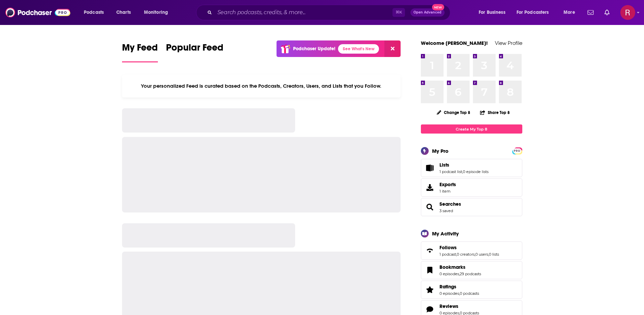 The width and height of the screenshot is (644, 315). Describe the element at coordinates (627, 13) in the screenshot. I see `img: User Profile` at that location.